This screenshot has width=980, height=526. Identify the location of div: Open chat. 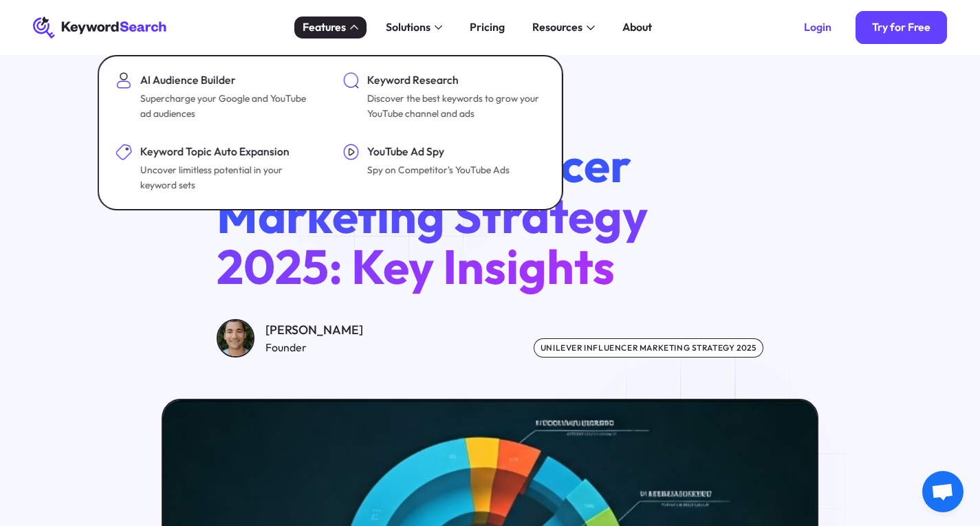
(943, 492).